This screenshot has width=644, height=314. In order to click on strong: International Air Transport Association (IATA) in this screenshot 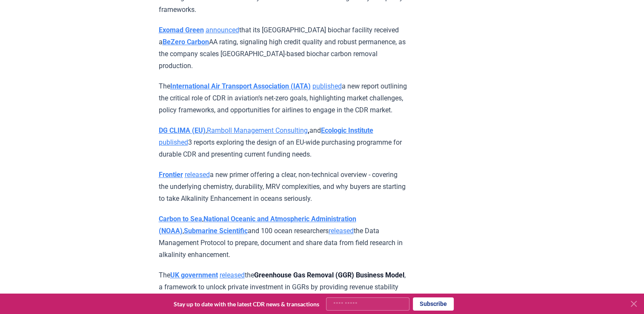, I will do `click(240, 86)`.